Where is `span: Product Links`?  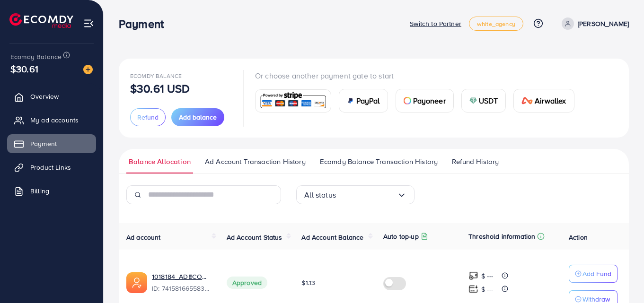 span: Product Links is located at coordinates (51, 168).